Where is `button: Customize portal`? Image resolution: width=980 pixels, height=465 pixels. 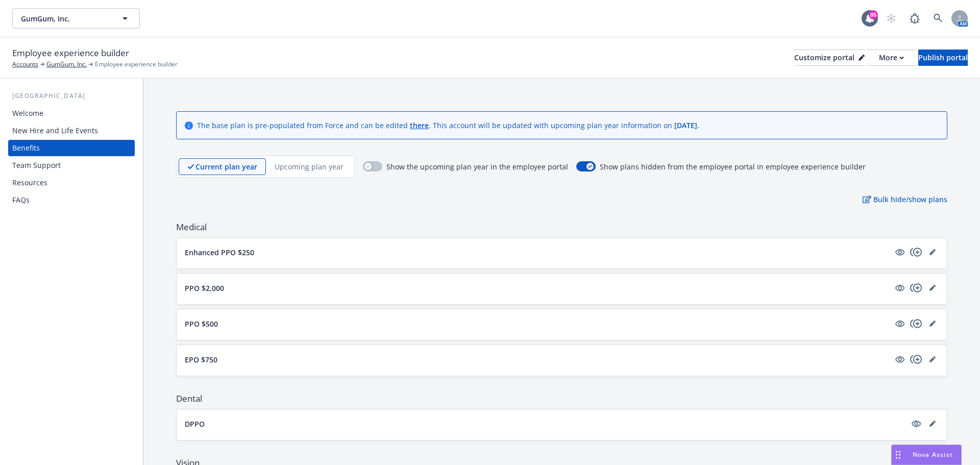 button: Customize portal is located at coordinates (829, 58).